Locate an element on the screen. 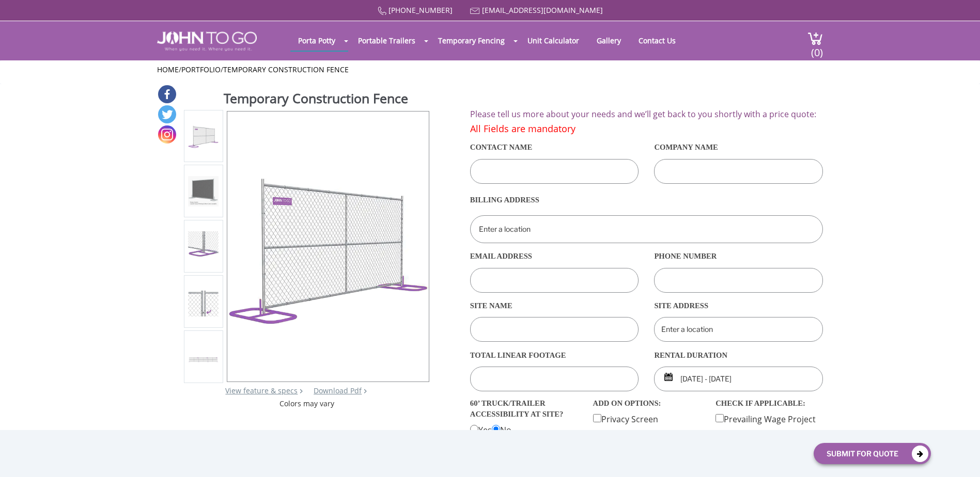  a: Gallery is located at coordinates (609, 40).